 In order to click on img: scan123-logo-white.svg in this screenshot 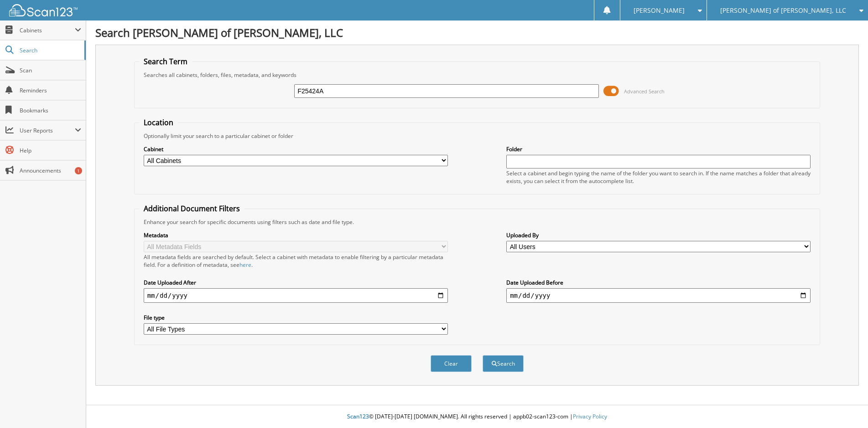, I will do `click(43, 10)`.